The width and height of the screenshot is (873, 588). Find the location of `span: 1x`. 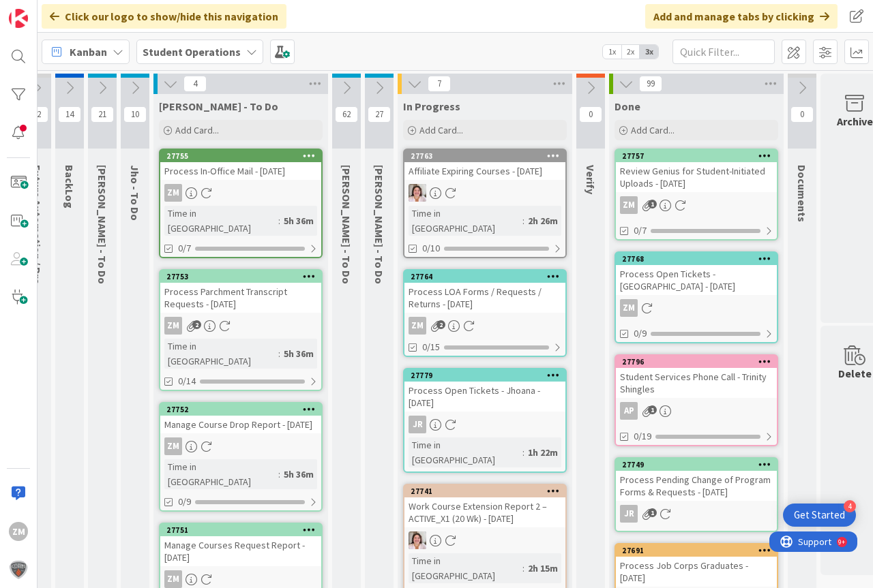

span: 1x is located at coordinates (611, 52).